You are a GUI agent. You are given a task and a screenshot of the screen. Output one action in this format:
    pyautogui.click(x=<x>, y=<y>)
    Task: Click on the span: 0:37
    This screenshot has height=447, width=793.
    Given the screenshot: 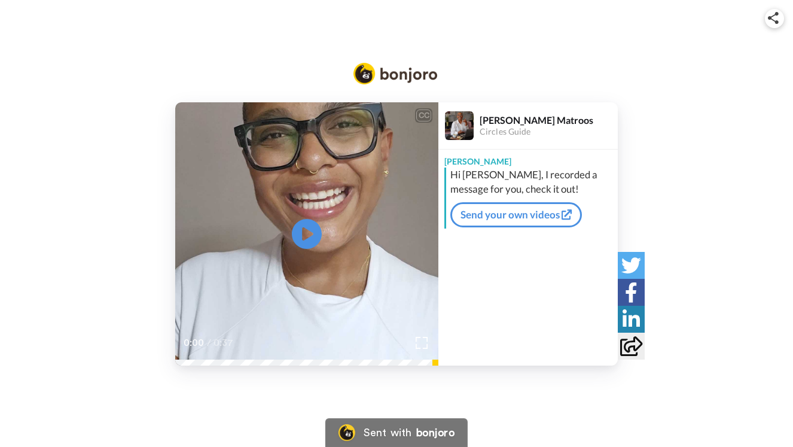 What is the action you would take?
    pyautogui.click(x=224, y=343)
    